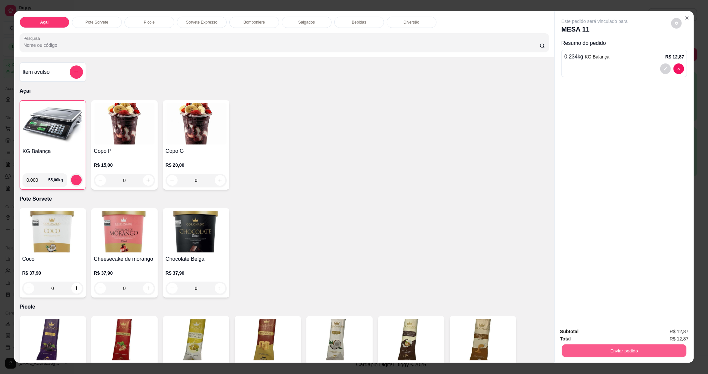 This screenshot has height=374, width=708. Describe the element at coordinates (411, 22) in the screenshot. I see `p: Diversão` at that location.